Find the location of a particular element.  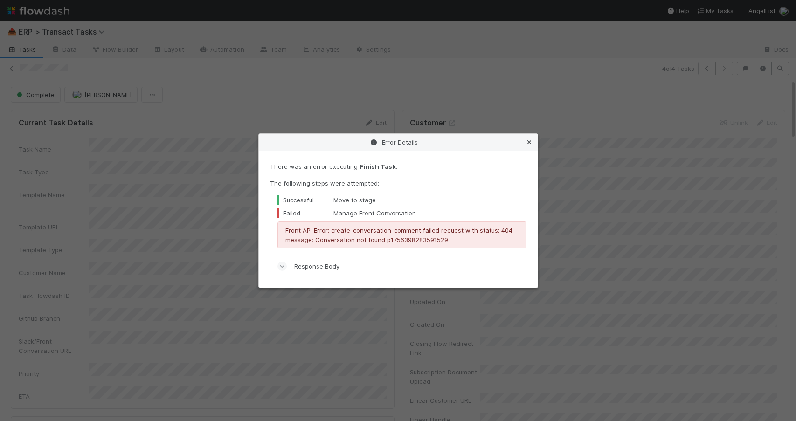

div: Move to stage is located at coordinates (402, 200).